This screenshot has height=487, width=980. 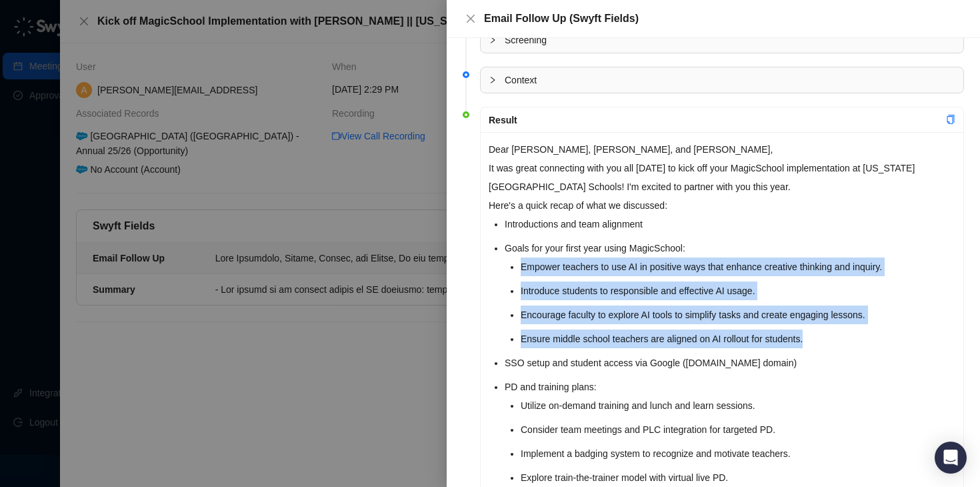 What do you see at coordinates (738, 267) in the screenshot?
I see `li: Empower teachers to use AI in positive ways that enhance creative thinking and inquiry.` at bounding box center [738, 267].